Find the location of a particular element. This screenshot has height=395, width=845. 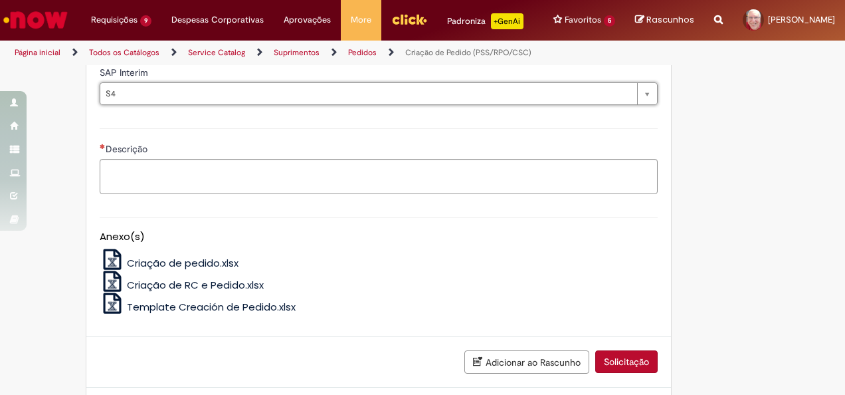

span: Requisições is located at coordinates (114, 20).